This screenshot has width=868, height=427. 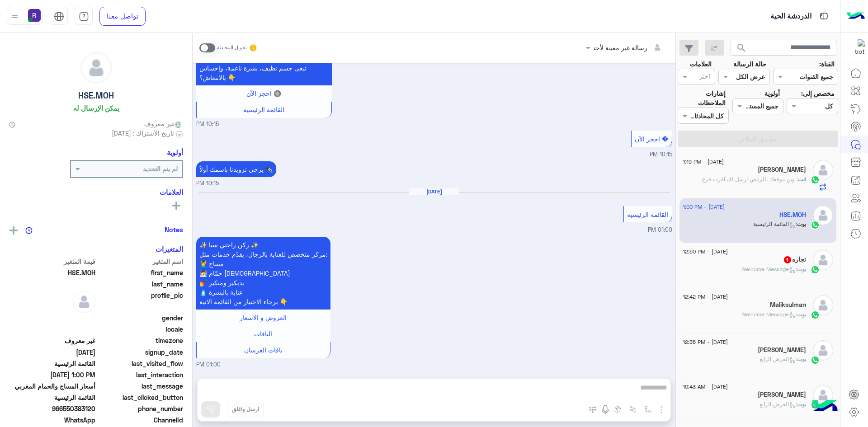 What do you see at coordinates (52, 386) in the screenshot?
I see `span: أسعار المساج والحمام المغربي` at bounding box center [52, 386].